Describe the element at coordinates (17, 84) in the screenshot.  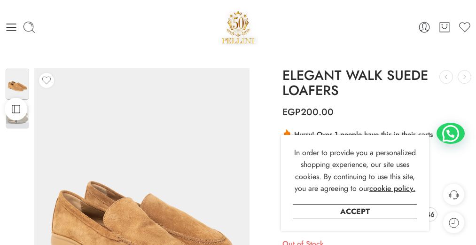
I see `a: Artboard 2-17` at that location.